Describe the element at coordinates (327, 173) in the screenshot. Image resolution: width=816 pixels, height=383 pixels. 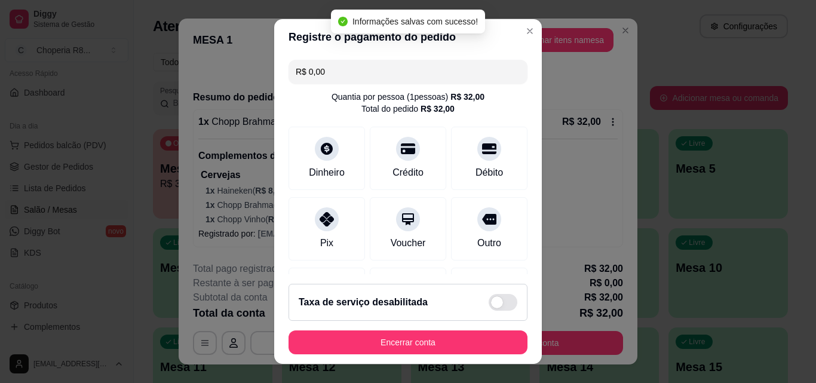
I see `div: Dinheiro` at that location.